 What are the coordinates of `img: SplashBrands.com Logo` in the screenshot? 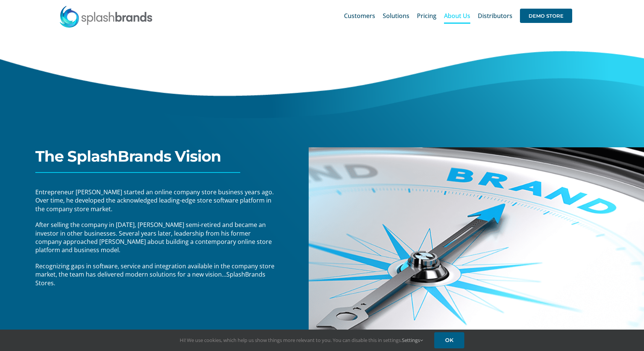 It's located at (106, 17).